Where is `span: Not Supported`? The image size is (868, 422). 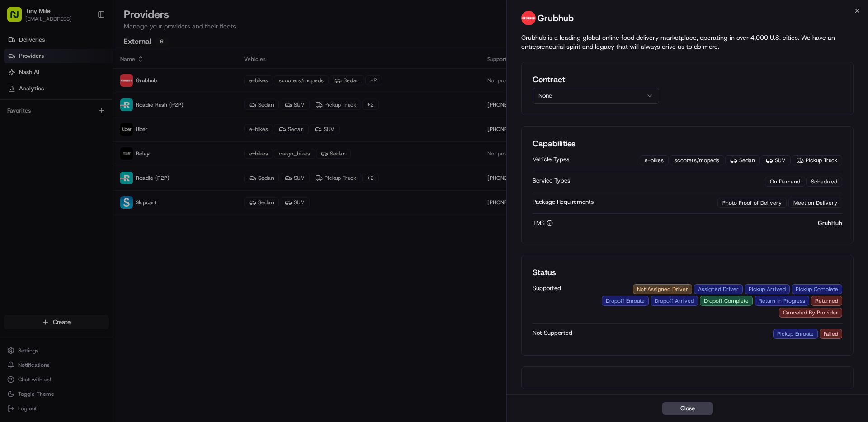 span: Not Supported is located at coordinates (649, 333).